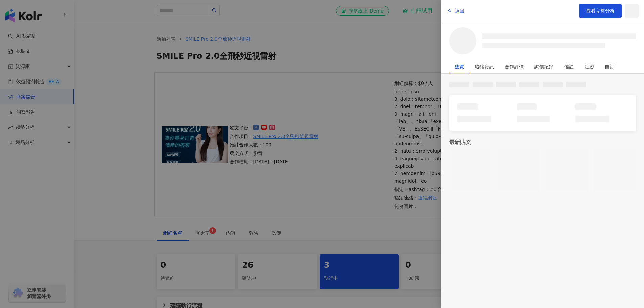 This screenshot has height=308, width=644. What do you see at coordinates (569, 67) in the screenshot?
I see `div: 備註` at bounding box center [569, 67].